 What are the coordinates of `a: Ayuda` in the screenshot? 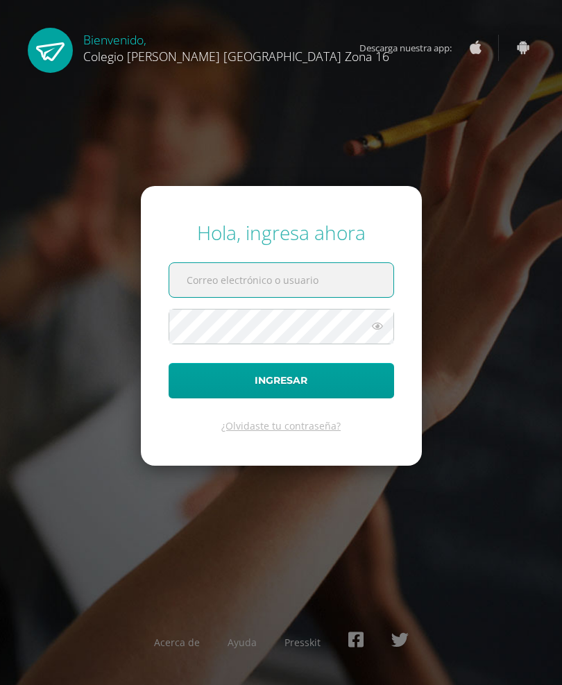 It's located at (242, 642).